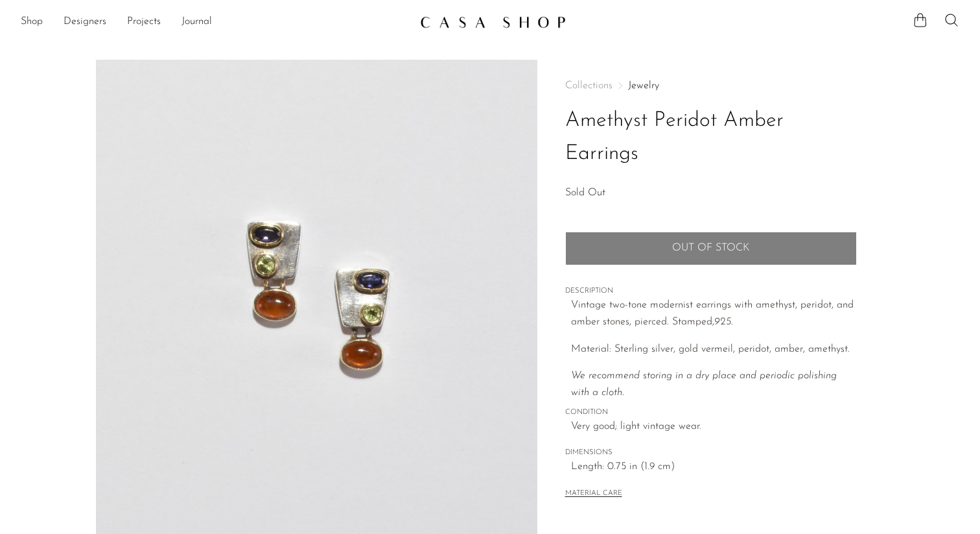 The width and height of the screenshot is (980, 534). I want to click on button: MATERIAL CARE, so click(594, 493).